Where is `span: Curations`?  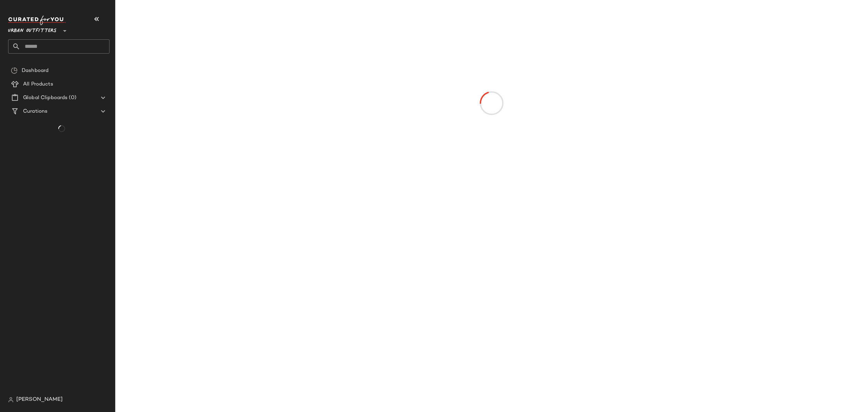
span: Curations is located at coordinates (36, 112).